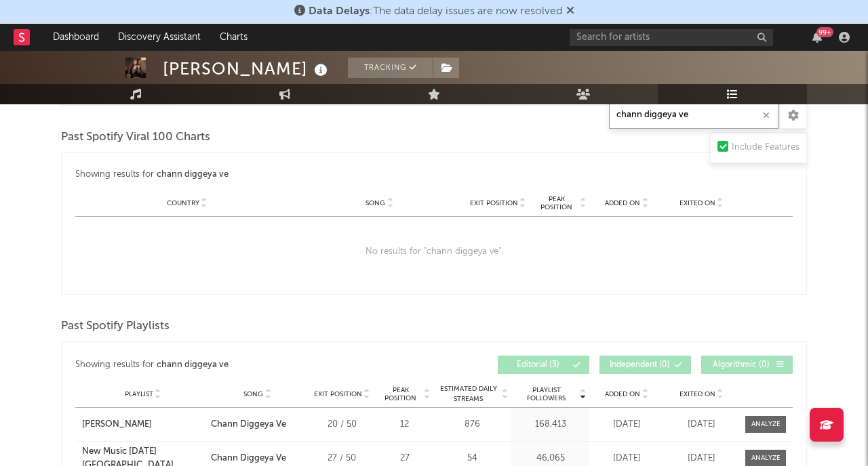 This screenshot has width=868, height=466. Describe the element at coordinates (435, 12) in the screenshot. I see `span: : The data delay issues are now resolved` at that location.